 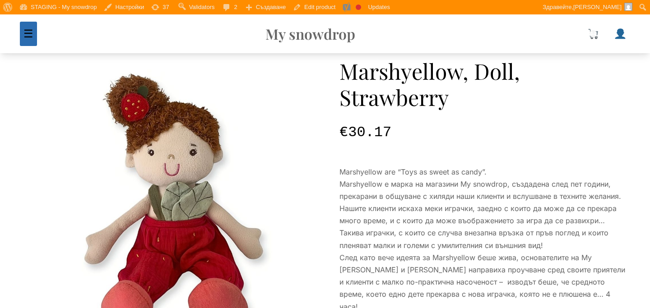 I want to click on p: Marshyellow е марка на магазини My snowdrop, създадена след пет години, прекарани в общуване с хи..., so click(x=484, y=215).